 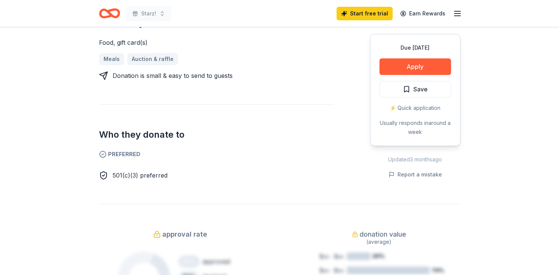 I want to click on a: Start free trial, so click(x=365, y=14).